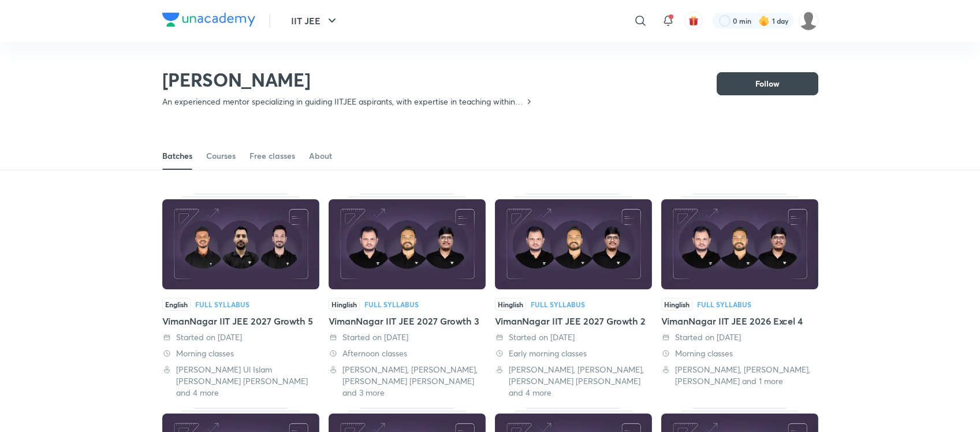  What do you see at coordinates (740, 337) in the screenshot?
I see `div: Started on 24 Mar 2025` at bounding box center [740, 337].